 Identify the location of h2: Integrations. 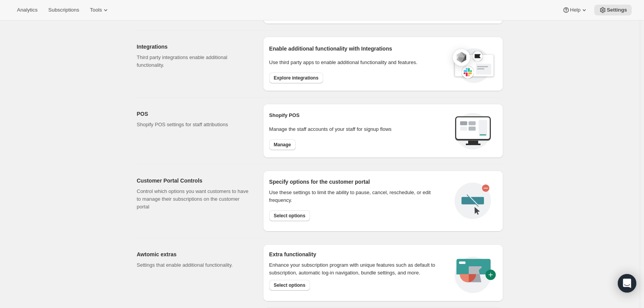
(194, 47).